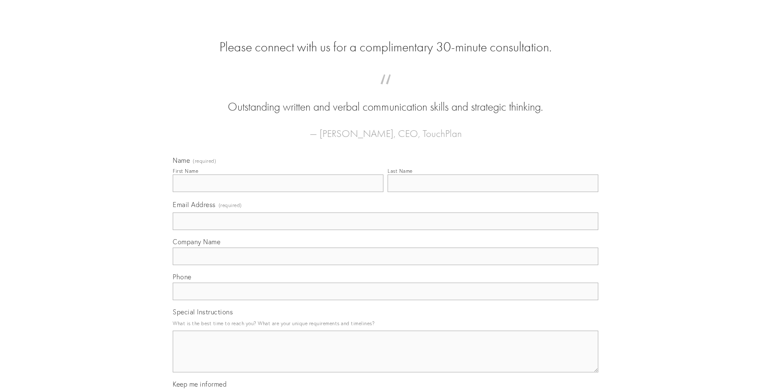 The image size is (771, 392). I want to click on span: Keep me informed, so click(199, 384).